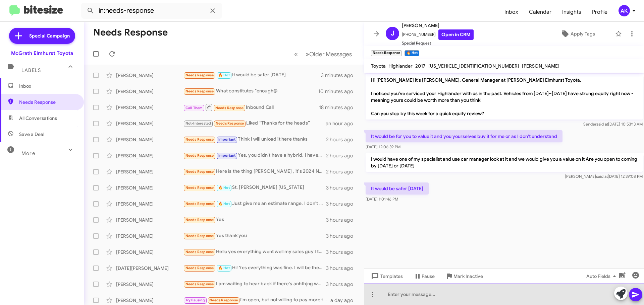 Image resolution: width=644 pixels, height=305 pixels. I want to click on a: Special Campaign, so click(42, 36).